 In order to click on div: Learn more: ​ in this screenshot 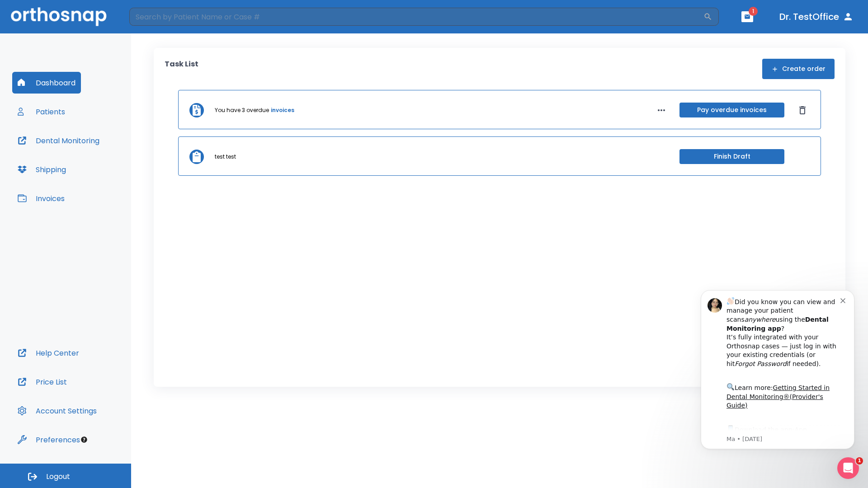, I will do `click(96, 124)`.